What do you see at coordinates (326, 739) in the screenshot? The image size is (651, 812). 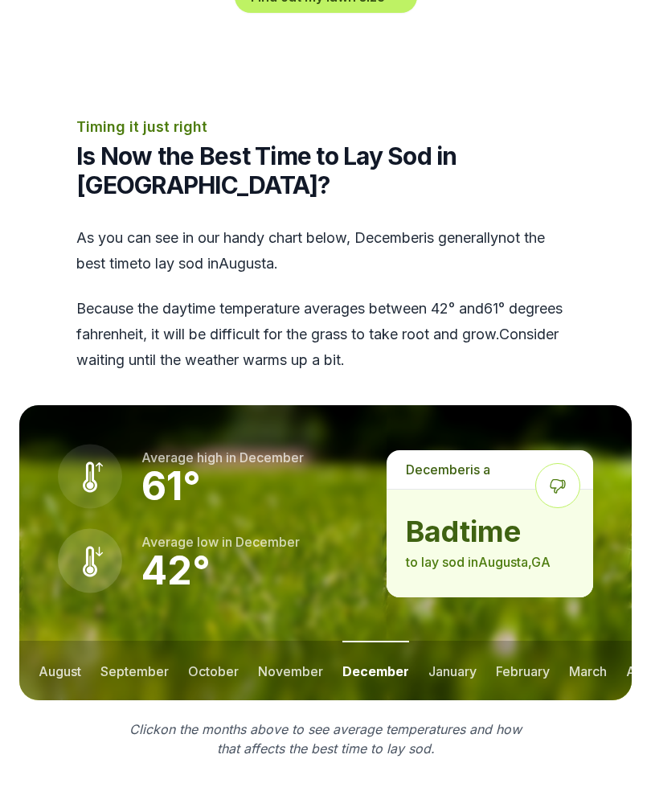 I see `p: Click on the months above to see average temperatures and how that affects the best time to lay sod.` at bounding box center [326, 739].